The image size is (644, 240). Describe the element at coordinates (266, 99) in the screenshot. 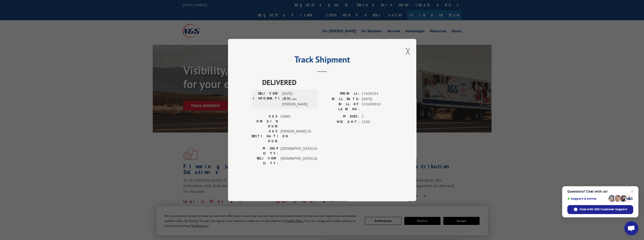

I see `label: DELIVERY INFORMATION:` at that location.